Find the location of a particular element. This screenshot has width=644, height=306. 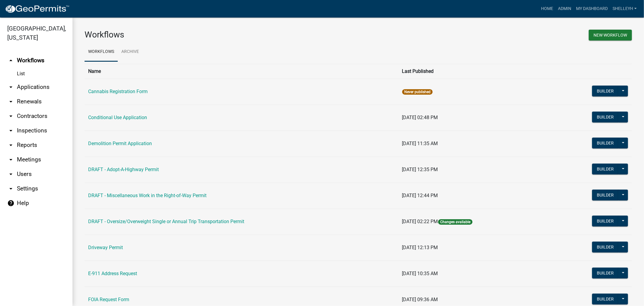

th: Last Published is located at coordinates (473, 71).